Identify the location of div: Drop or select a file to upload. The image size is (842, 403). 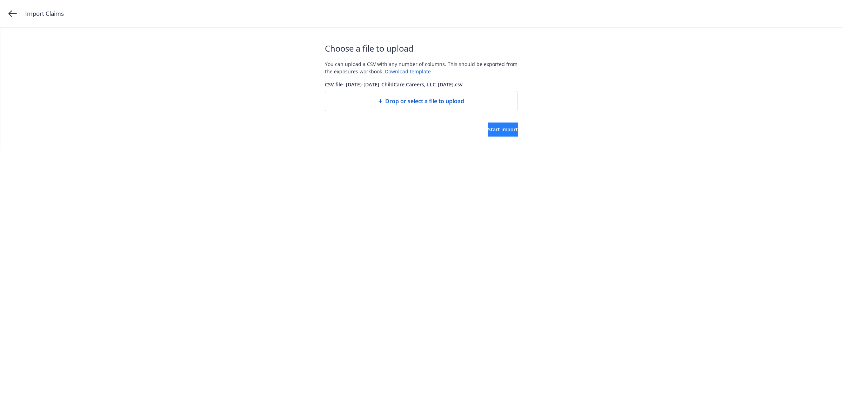
(421, 101).